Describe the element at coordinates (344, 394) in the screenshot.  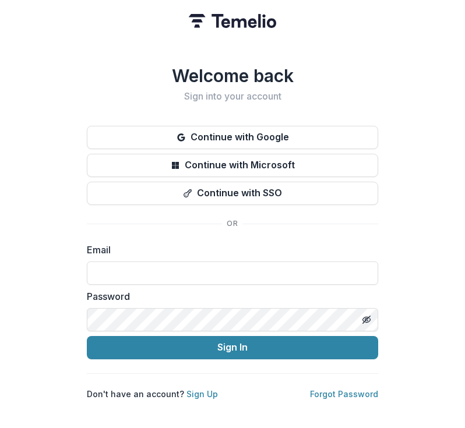
I see `a: Forgot Password` at that location.